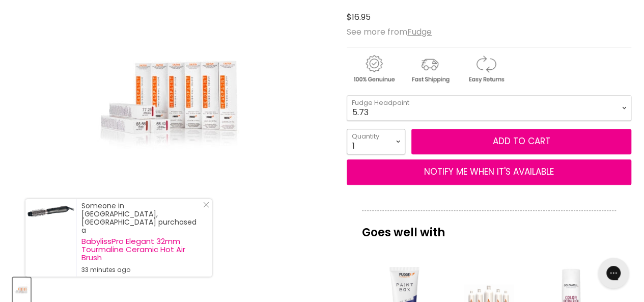 The width and height of the screenshot is (644, 302). What do you see at coordinates (51, 238) in the screenshot?
I see `a: Visit product page` at bounding box center [51, 238].